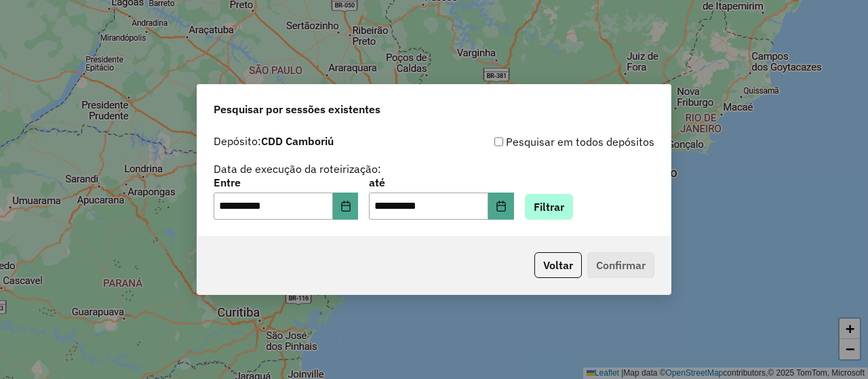 The width and height of the screenshot is (868, 379). Describe the element at coordinates (273, 141) in the screenshot. I see `label: Depósito:` at that location.